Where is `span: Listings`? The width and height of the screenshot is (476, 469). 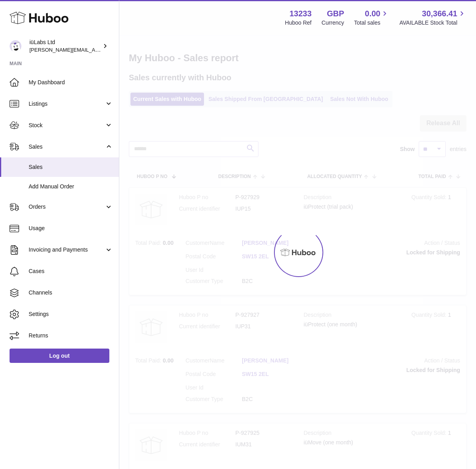
span: Listings is located at coordinates (66, 104).